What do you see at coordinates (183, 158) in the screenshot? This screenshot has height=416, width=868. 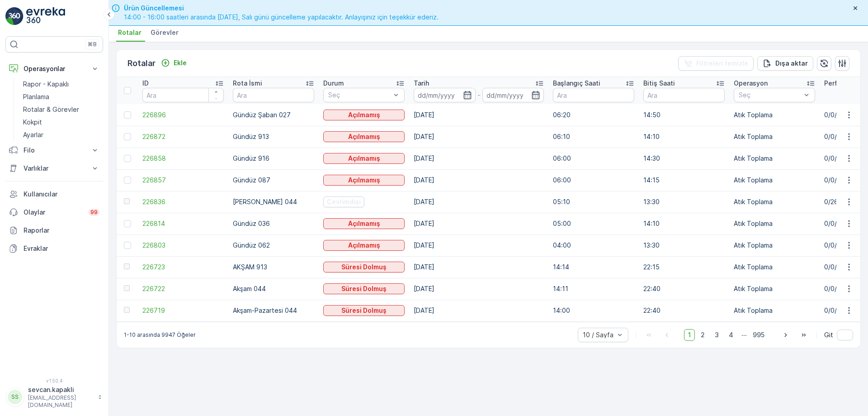 I see `span: 226858` at bounding box center [183, 158].